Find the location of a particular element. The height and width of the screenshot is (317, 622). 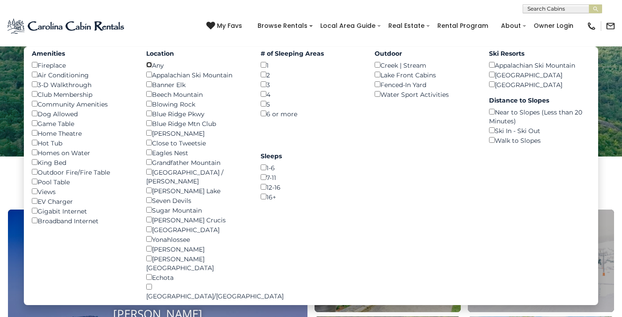

div: 3 is located at coordinates (311, 84).